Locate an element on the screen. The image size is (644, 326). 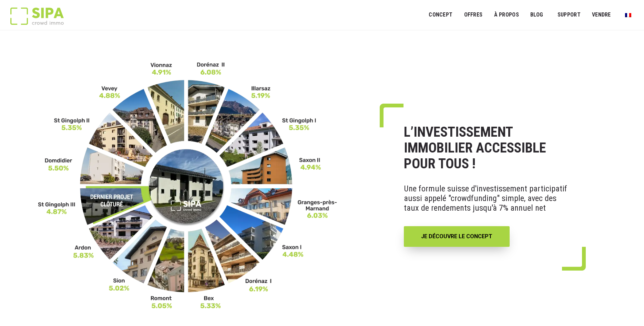
a: Blog is located at coordinates (537, 15).